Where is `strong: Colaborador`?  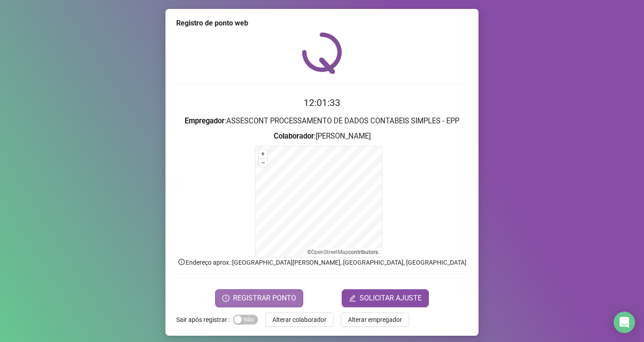 strong: Colaborador is located at coordinates (294, 135).